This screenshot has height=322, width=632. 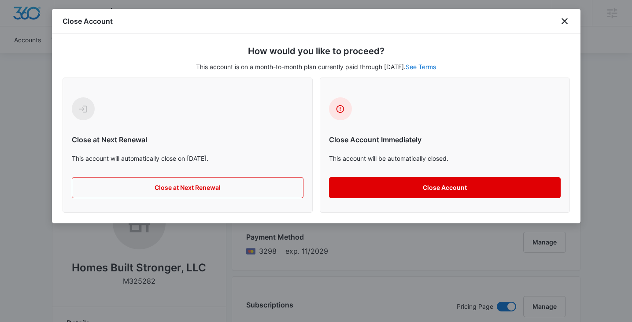 I want to click on img: logo_orange.svg, so click(x=18, y=18).